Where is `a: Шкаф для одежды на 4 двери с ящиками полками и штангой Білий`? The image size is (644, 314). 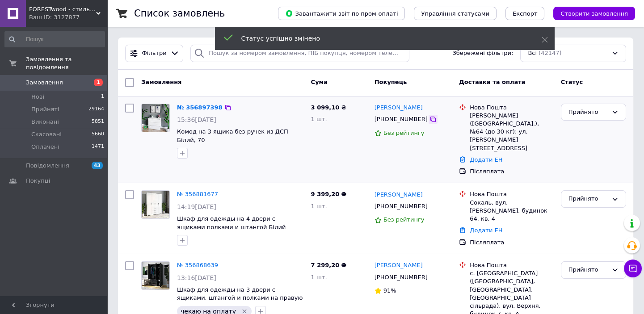
a: Шкаф для одежды на 4 двери с ящиками полками и штангой Білий is located at coordinates (231, 223).